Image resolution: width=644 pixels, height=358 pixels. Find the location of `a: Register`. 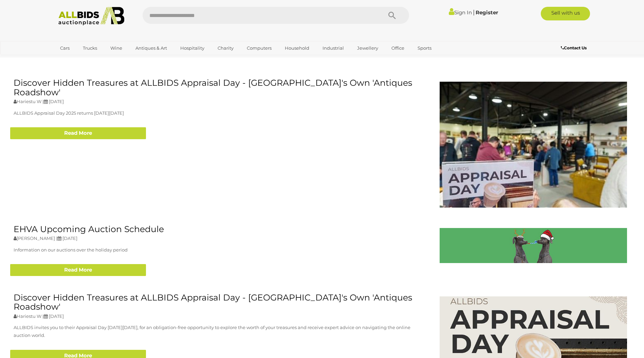

a: Register is located at coordinates (487, 12).